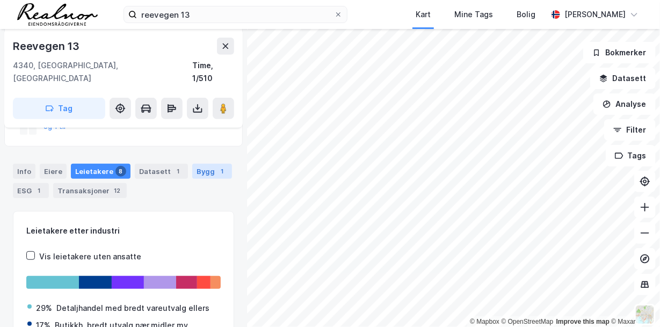 The image size is (660, 327). What do you see at coordinates (527, 322) in the screenshot?
I see `a: OpenStreetMap` at bounding box center [527, 322].